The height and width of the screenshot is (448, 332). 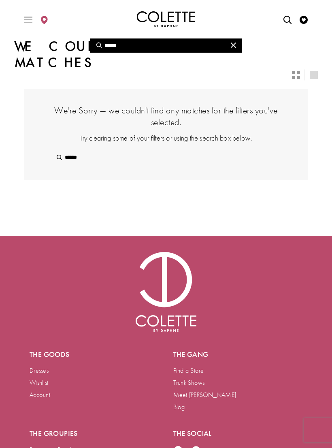 What do you see at coordinates (94, 433) in the screenshot?
I see `h5: The groupies` at bounding box center [94, 433].